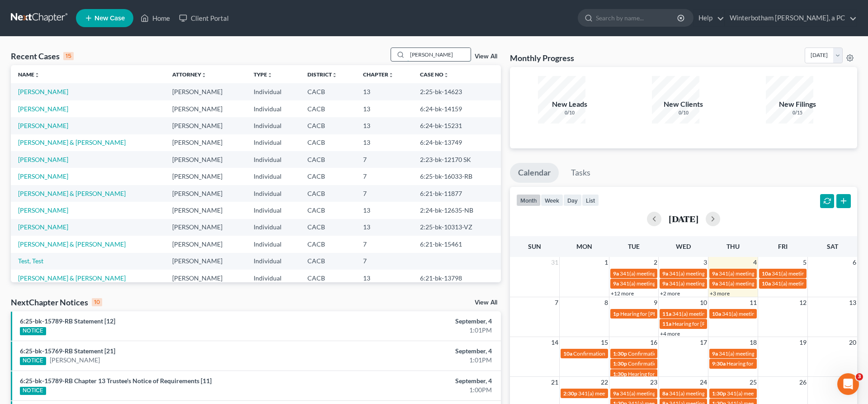  I want to click on td: 6:24-bk-14159, so click(456, 109).